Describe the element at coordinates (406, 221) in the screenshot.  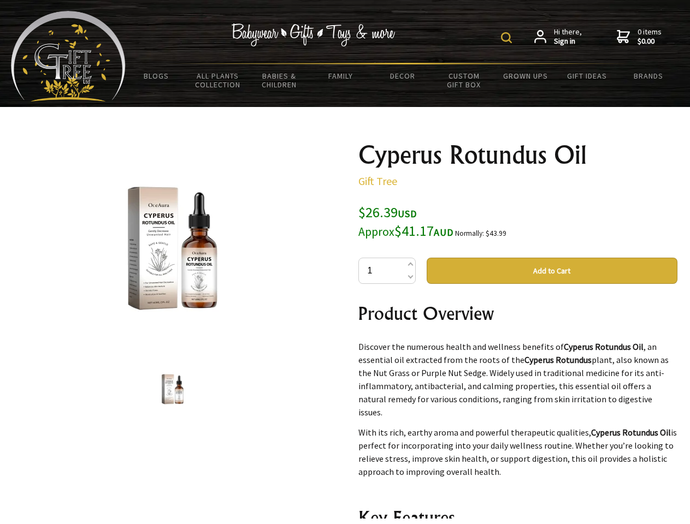
I see `span: $26.39 $41.17` at that location.